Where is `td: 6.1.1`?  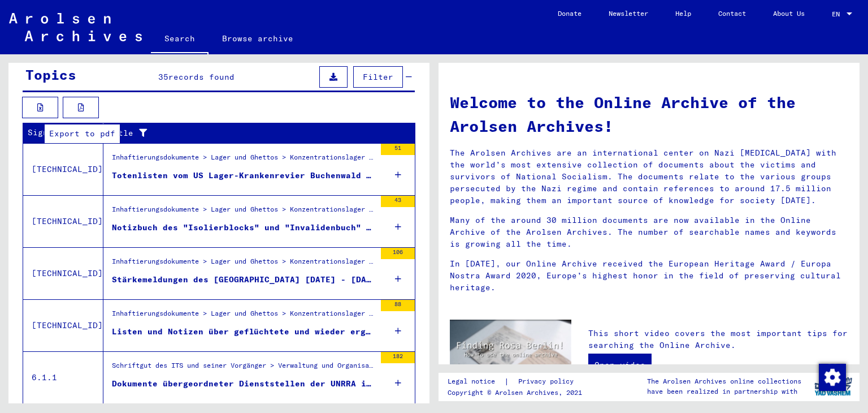 td: 6.1.1 is located at coordinates (63, 377).